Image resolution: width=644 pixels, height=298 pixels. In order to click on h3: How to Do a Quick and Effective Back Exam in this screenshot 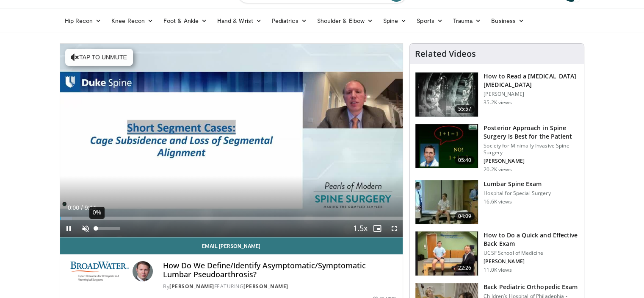, I will do `click(531, 239)`.